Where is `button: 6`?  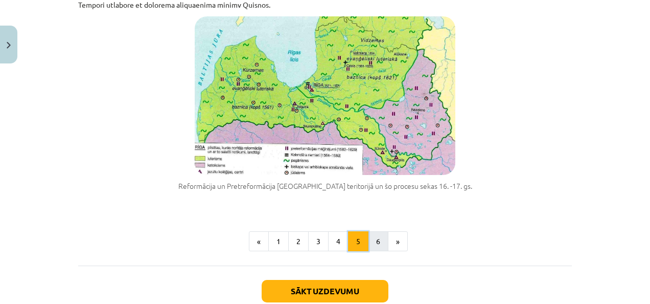
button: 6 is located at coordinates (378, 241).